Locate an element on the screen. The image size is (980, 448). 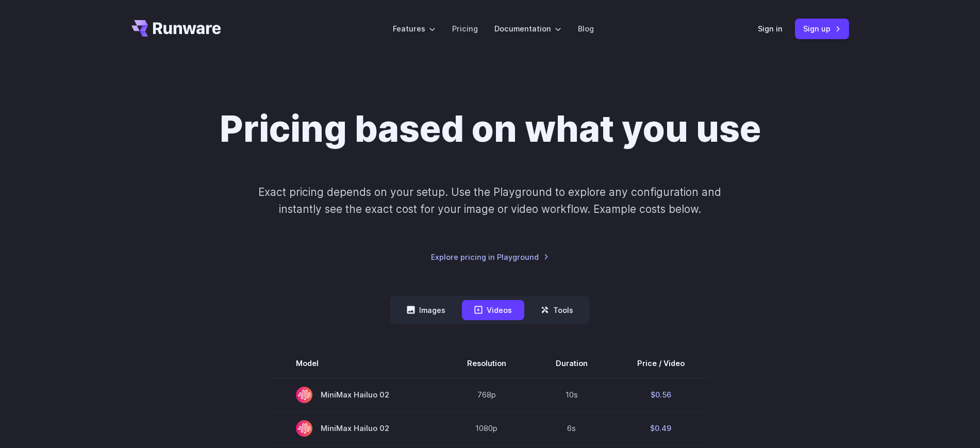
a: Blog is located at coordinates (586, 28).